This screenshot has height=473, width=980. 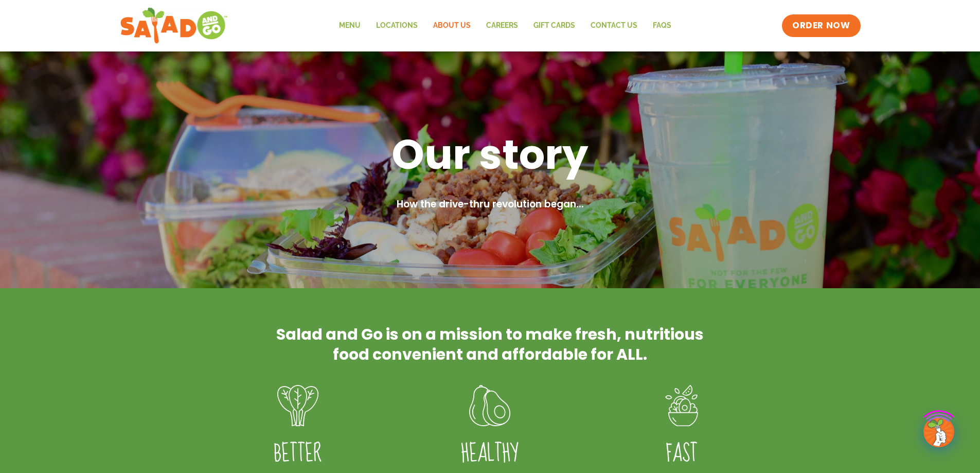 What do you see at coordinates (681, 454) in the screenshot?
I see `h4: FAST` at bounding box center [681, 454].